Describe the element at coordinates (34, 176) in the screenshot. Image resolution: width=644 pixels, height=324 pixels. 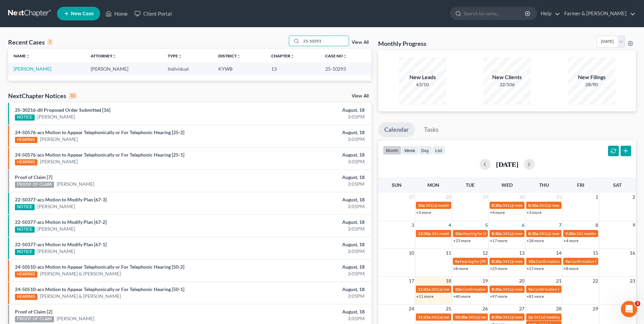
I see `a: Proof of Claim [7]` at that location.